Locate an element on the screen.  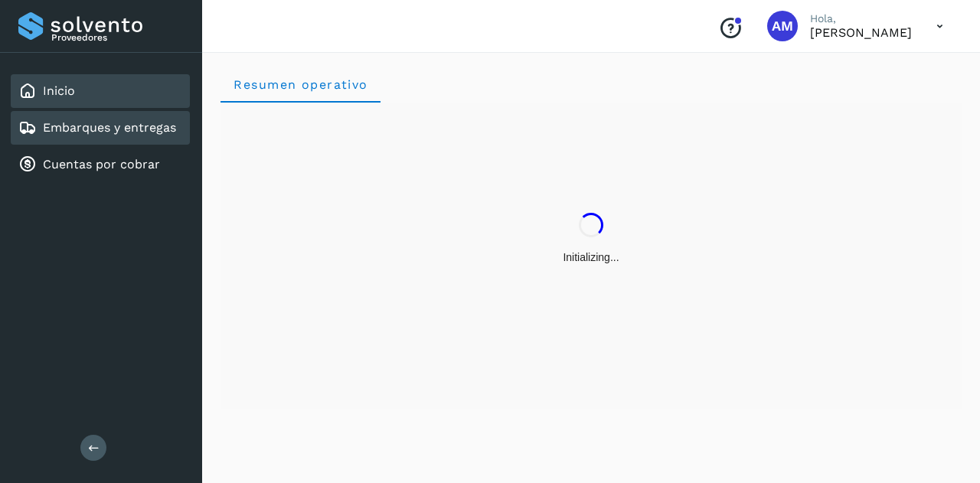
a: Cuentas por cobrar is located at coordinates (101, 164).